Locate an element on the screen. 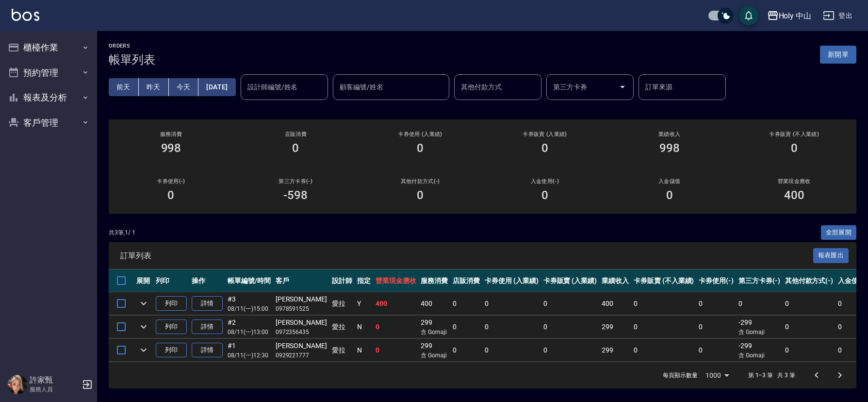 The width and height of the screenshot is (868, 402). p: 共 3 筆, 1 / 1 is located at coordinates (122, 232).